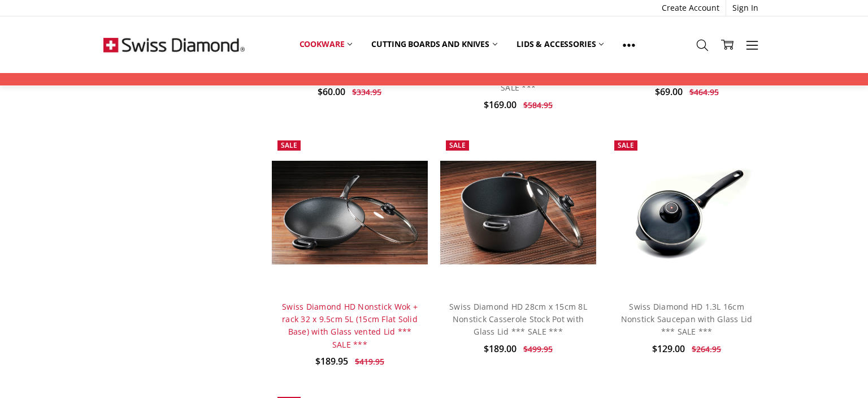 This screenshot has height=398, width=868. What do you see at coordinates (331, 92) in the screenshot?
I see `span: $60.00` at bounding box center [331, 92].